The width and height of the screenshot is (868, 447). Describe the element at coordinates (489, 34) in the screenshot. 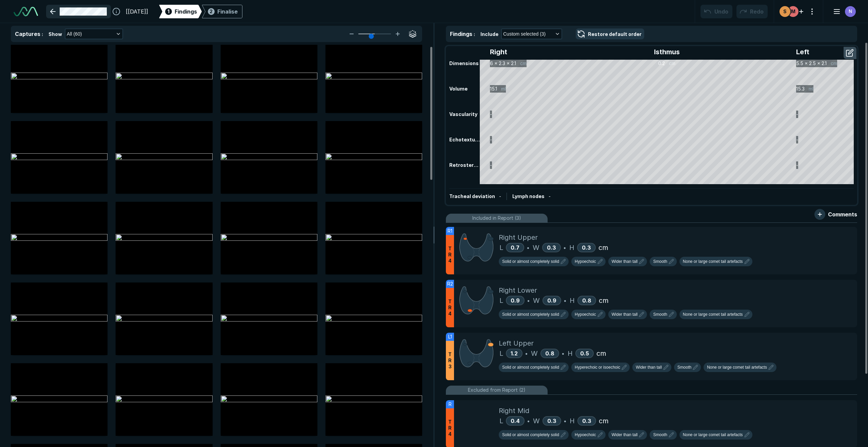

I see `span: Include` at that location.